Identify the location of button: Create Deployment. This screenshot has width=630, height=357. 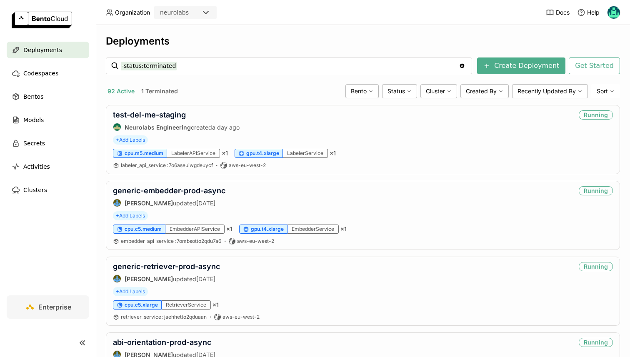
(521, 66).